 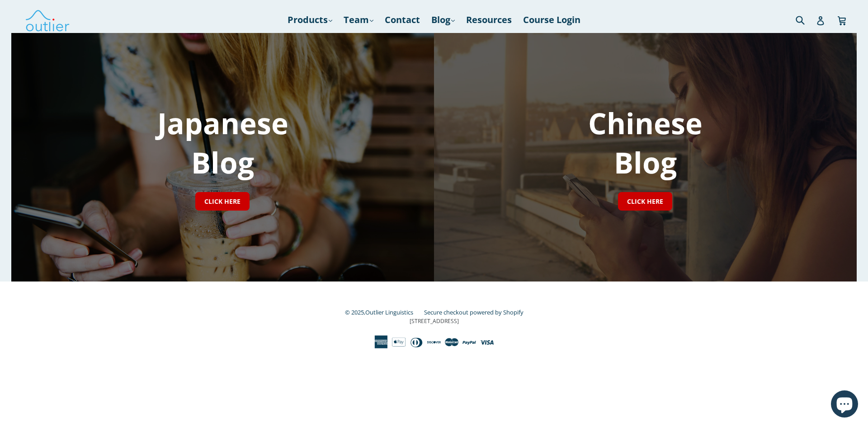 What do you see at coordinates (474, 312) in the screenshot?
I see `a: Secure checkout powered by Shopify` at bounding box center [474, 312].